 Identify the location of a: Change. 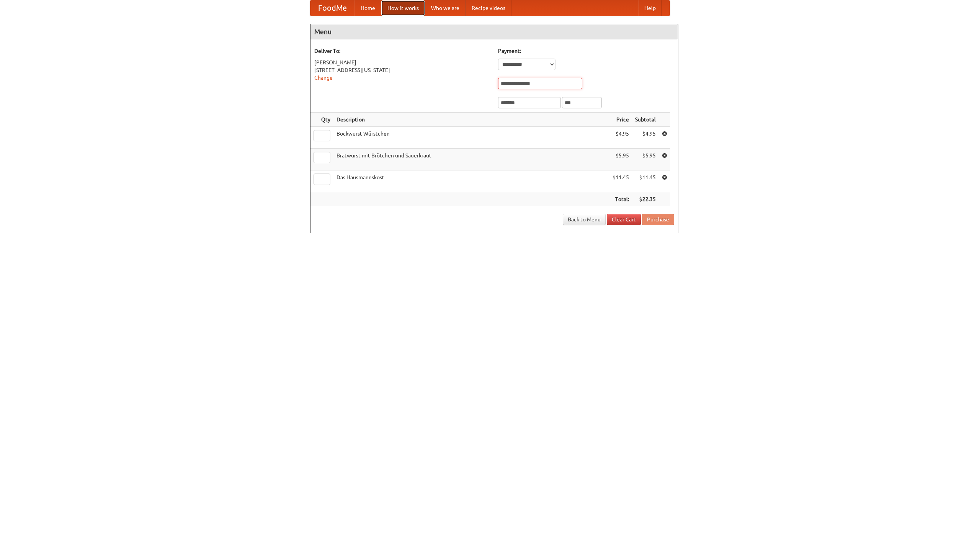
(324, 78).